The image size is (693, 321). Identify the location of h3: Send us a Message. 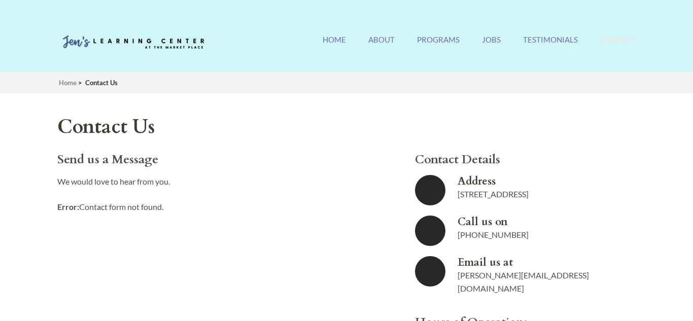
(218, 160).